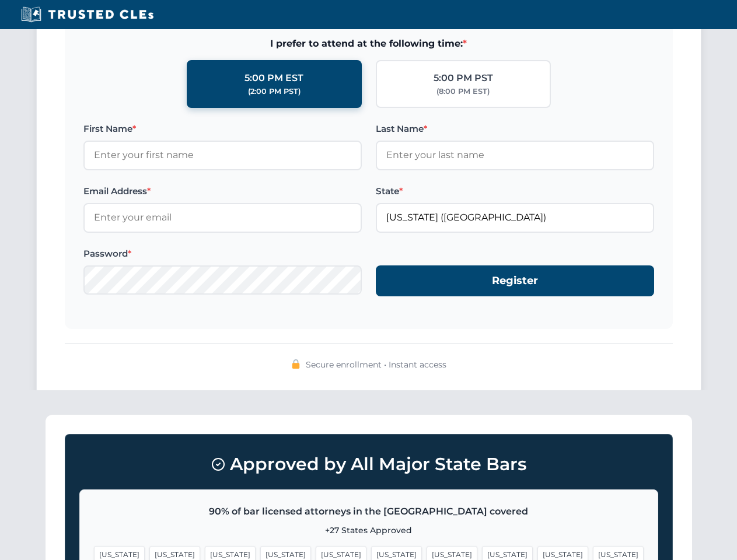  Describe the element at coordinates (515, 129) in the screenshot. I see `label: Last Name` at that location.